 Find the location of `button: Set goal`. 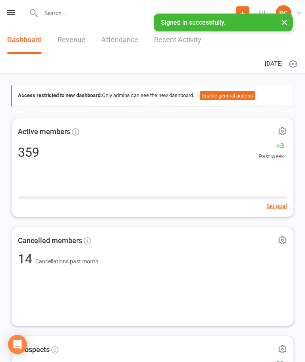

button: Set goal is located at coordinates (277, 206).